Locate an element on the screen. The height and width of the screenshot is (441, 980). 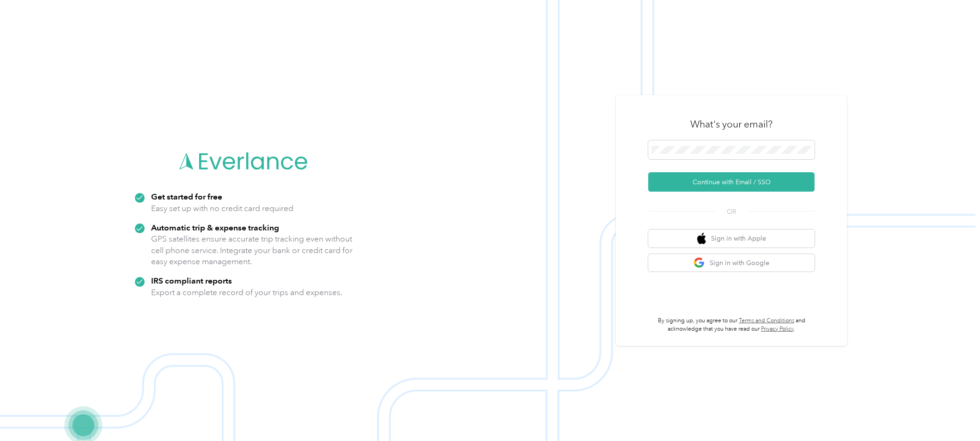
h3: What's your email? is located at coordinates (731, 125).